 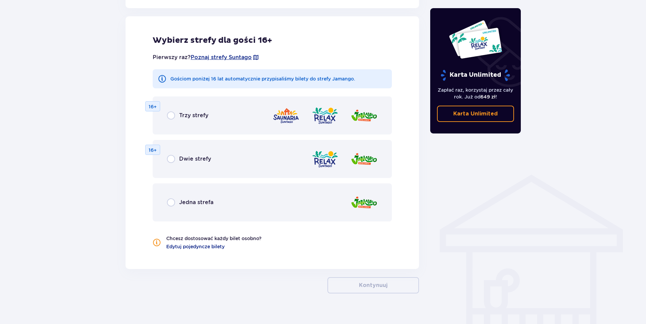 What do you see at coordinates (488, 97) in the screenshot?
I see `span: 649 zł` at bounding box center [488, 97].